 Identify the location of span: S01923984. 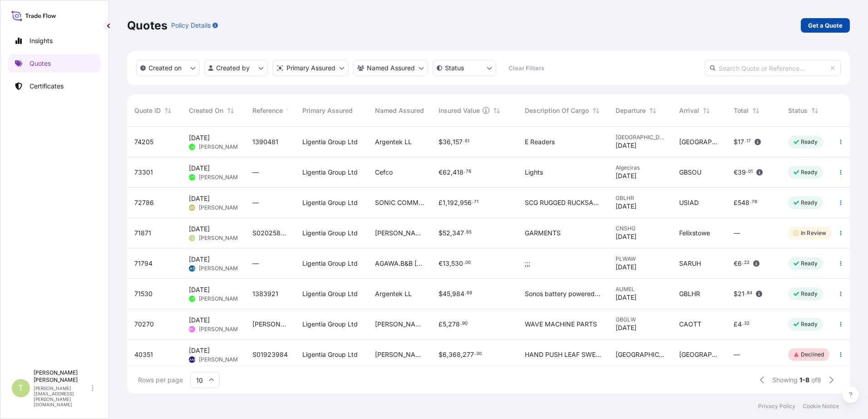
(270, 354).